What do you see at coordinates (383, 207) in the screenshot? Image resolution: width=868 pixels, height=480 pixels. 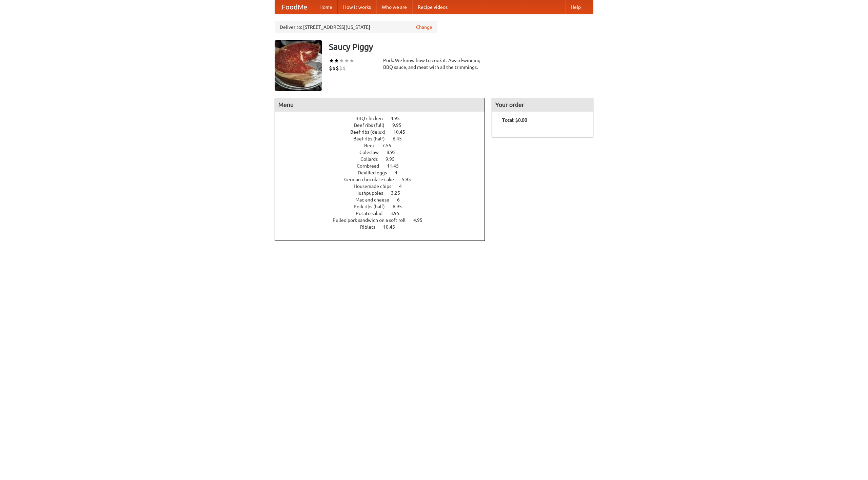 I see `a: Pork ribs (half) 6.95` at bounding box center [383, 207].